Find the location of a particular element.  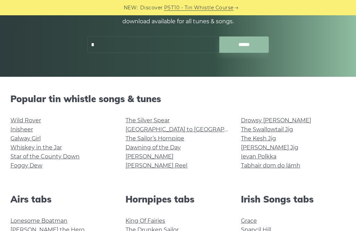

h2: Popular tin whistle songs & tunes is located at coordinates (178, 99).